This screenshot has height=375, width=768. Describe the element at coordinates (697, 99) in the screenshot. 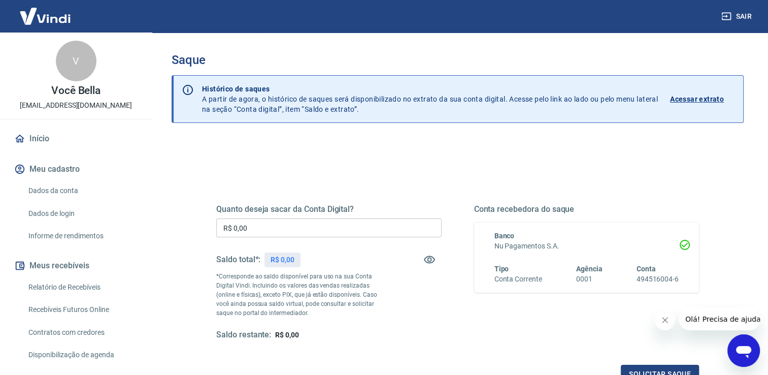

I see `p: Acessar extrato` at that location.